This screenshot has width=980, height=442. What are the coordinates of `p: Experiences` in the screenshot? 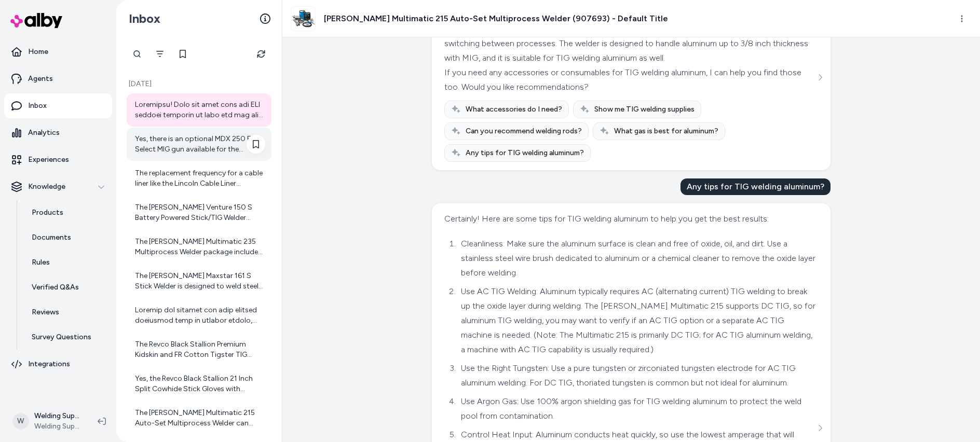 It's located at (49, 160).